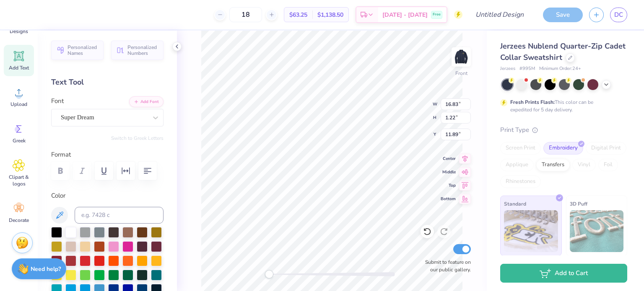  Describe the element at coordinates (330, 14) in the screenshot. I see `span: $1,138.50` at that location.